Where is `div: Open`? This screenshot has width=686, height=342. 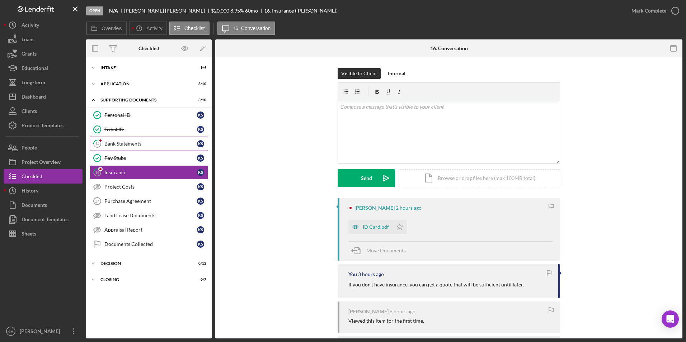 div: Open is located at coordinates (95, 11).